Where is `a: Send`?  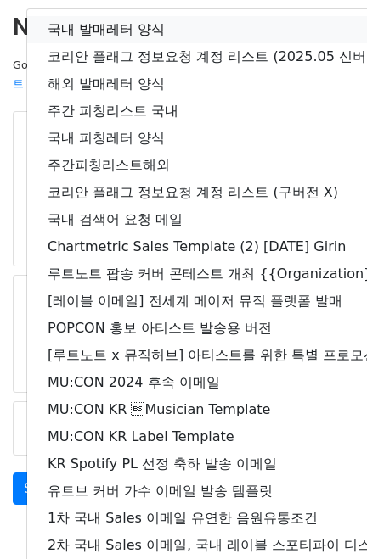
a: Send is located at coordinates (41, 489).